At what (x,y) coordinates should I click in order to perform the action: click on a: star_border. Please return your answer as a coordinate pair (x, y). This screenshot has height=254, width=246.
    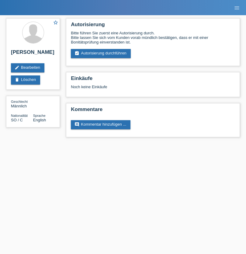
    Looking at the image, I should click on (56, 23).